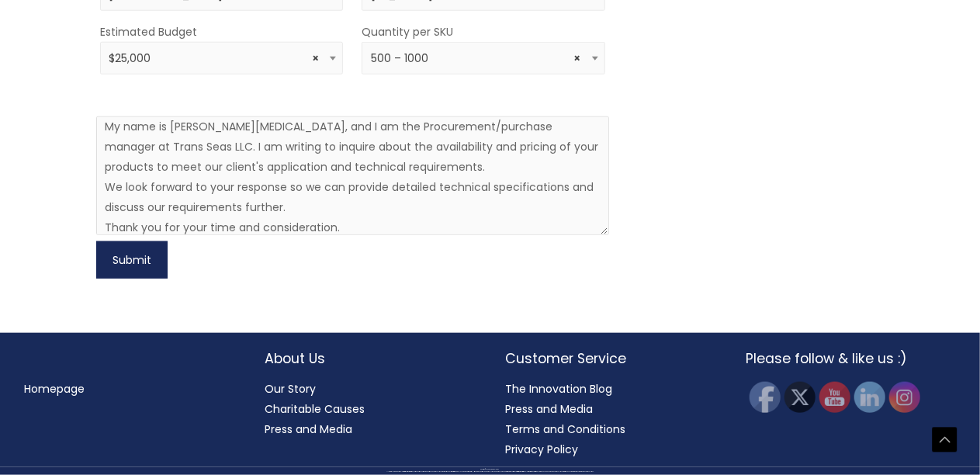 The image size is (980, 475). What do you see at coordinates (560, 390) in the screenshot?
I see `a: The Innovation Blog` at bounding box center [560, 390].